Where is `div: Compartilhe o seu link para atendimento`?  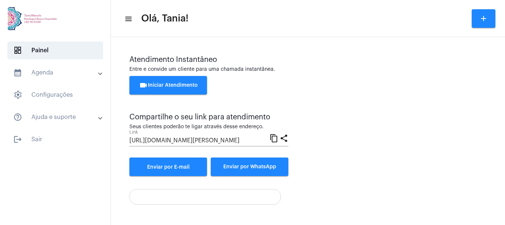 div: Compartilhe o seu link para atendimento is located at coordinates (209, 117).